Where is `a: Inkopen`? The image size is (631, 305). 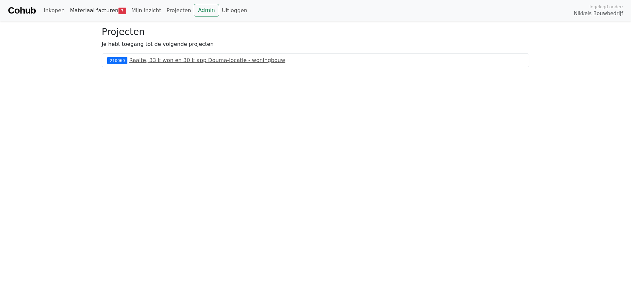
a: Inkopen is located at coordinates (54, 11).